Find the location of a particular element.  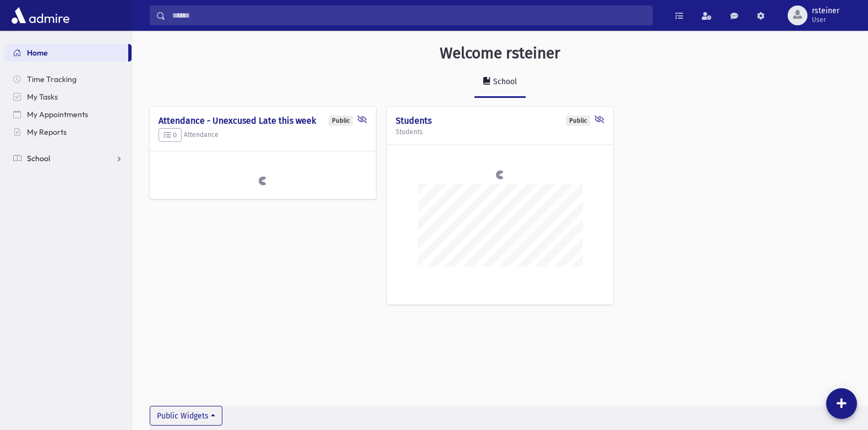

span: 0 is located at coordinates (170, 135).